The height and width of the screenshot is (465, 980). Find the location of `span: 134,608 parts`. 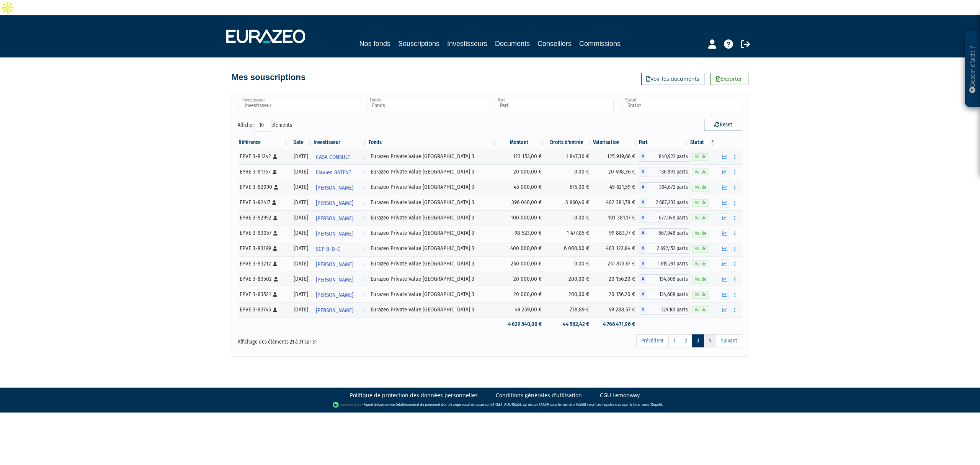

span: 134,608 parts is located at coordinates (668, 279).